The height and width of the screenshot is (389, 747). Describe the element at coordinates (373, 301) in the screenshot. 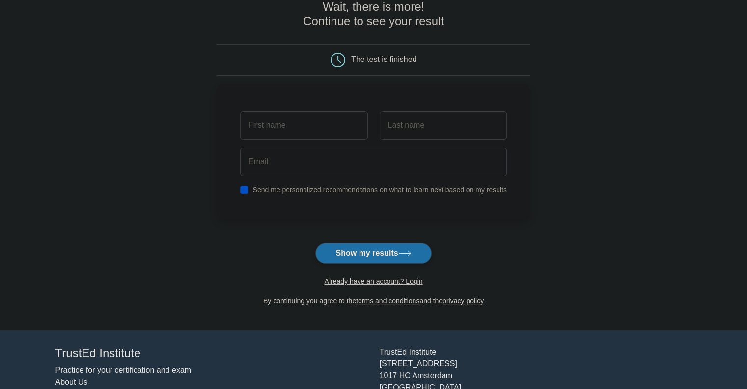

I see `div: By continuing you agree to the and the` at that location.